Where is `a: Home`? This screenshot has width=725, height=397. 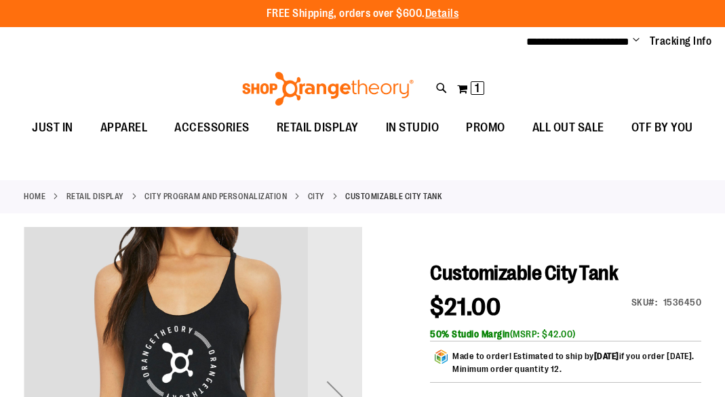
a: Home is located at coordinates (35, 197).